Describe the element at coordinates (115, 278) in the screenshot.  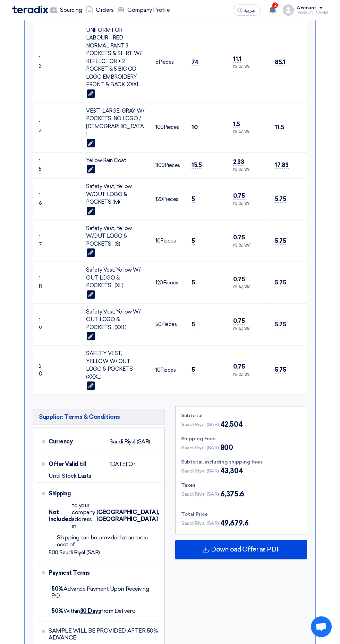
I see `div: Safety Vest, Yellow W/ OUT LOGO & POCKETS , (XL)` at that location.